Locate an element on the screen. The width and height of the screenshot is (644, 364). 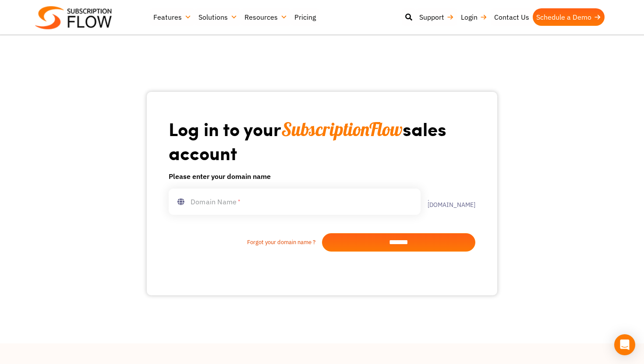
div: Open Intercom Messenger is located at coordinates (625, 345).